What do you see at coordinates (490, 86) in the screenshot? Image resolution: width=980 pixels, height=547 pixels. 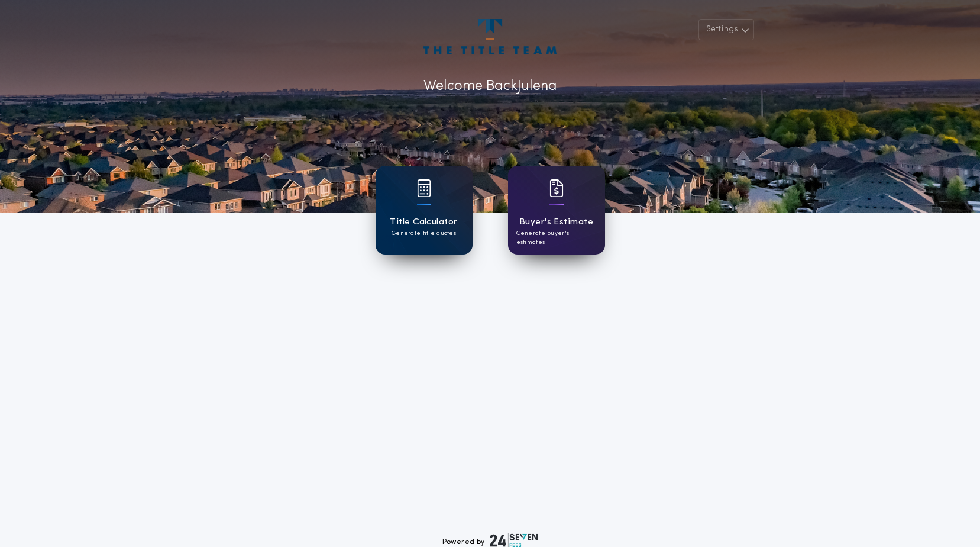 I see `p: Welcome Back Julena` at bounding box center [490, 86].